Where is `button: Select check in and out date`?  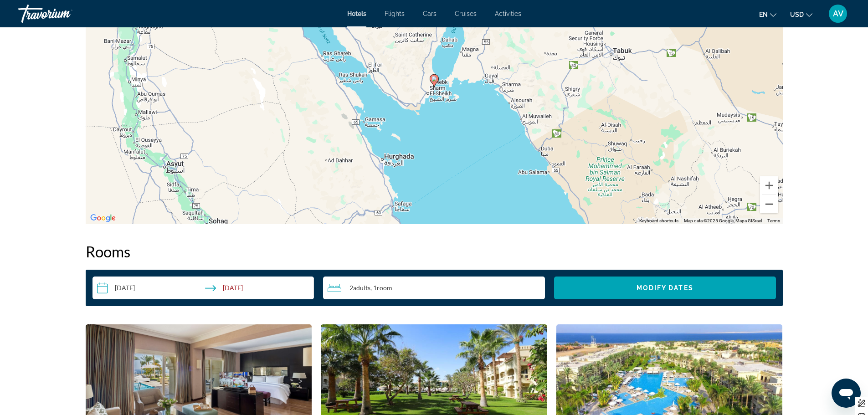
button: Select check in and out date is located at coordinates (203, 288).